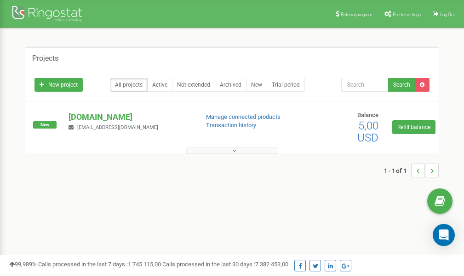 This screenshot has height=276, width=464. Describe the element at coordinates (398, 170) in the screenshot. I see `span: 1 - 1 of 1` at that location.